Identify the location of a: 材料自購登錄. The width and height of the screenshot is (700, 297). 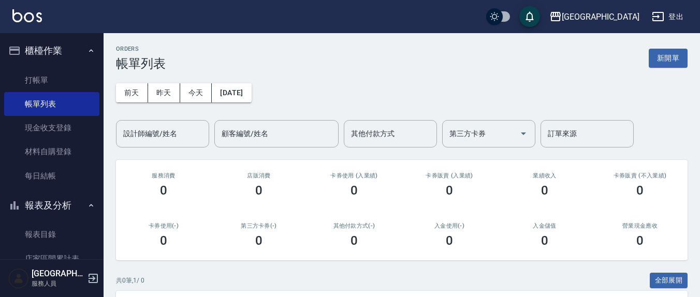
(52, 152).